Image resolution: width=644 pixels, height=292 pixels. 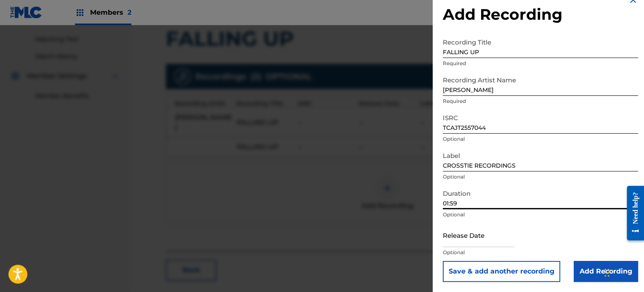 What do you see at coordinates (623, 272) in the screenshot?
I see `div: Chat Widget` at bounding box center [623, 272].